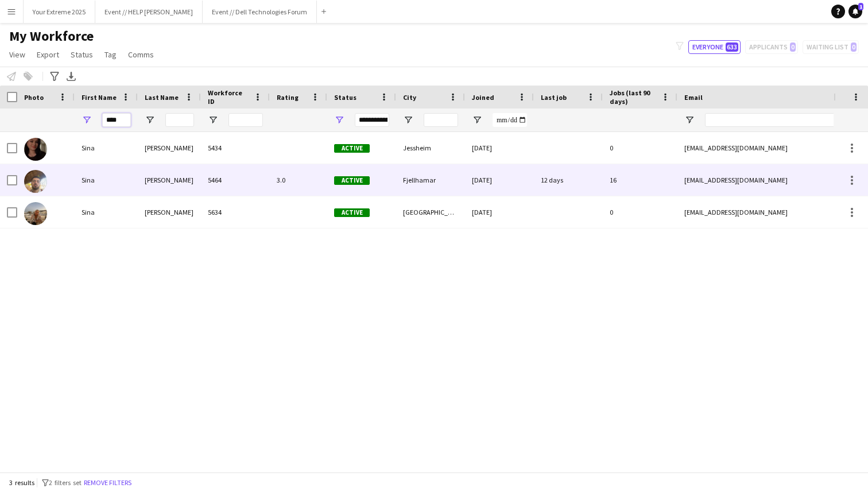 This screenshot has width=868, height=492. I want to click on span: Export, so click(48, 54).